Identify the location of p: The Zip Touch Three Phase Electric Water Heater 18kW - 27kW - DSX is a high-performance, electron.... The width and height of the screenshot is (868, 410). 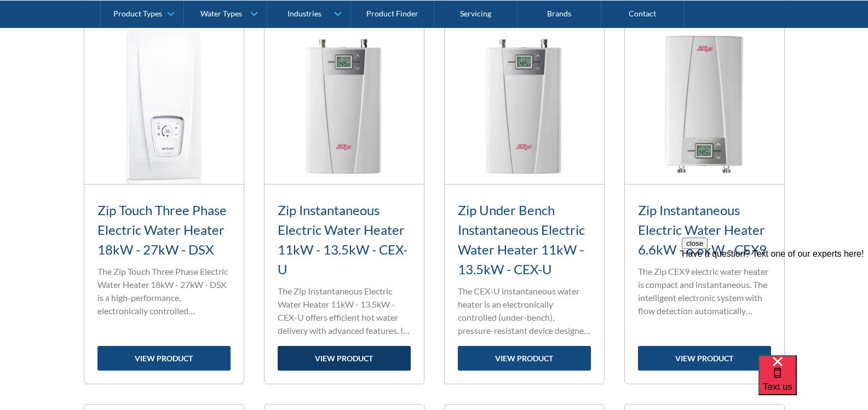
(164, 291).